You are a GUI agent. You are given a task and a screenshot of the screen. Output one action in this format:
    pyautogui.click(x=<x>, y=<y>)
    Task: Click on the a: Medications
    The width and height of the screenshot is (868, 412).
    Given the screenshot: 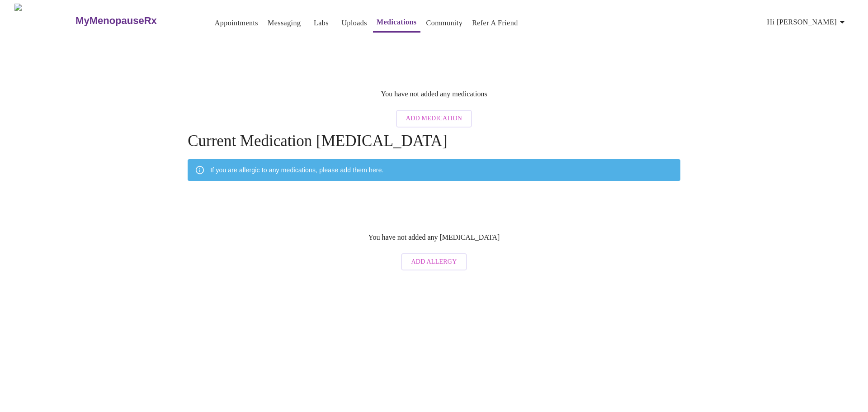 What is the action you would take?
    pyautogui.click(x=396, y=22)
    